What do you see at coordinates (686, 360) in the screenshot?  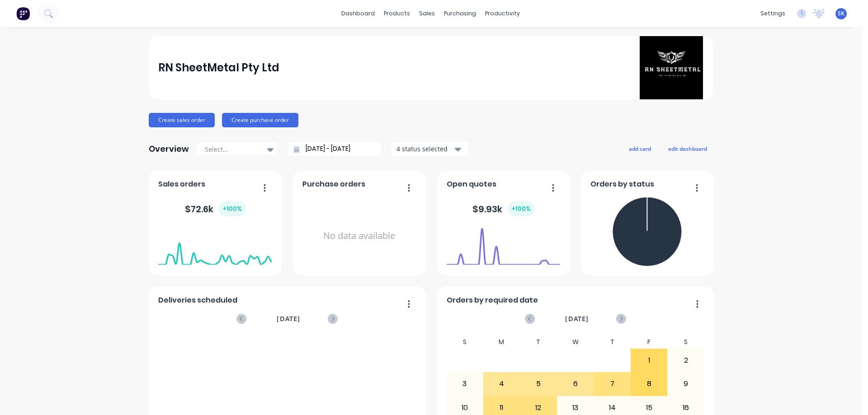 I see `div: 2` at bounding box center [686, 360].